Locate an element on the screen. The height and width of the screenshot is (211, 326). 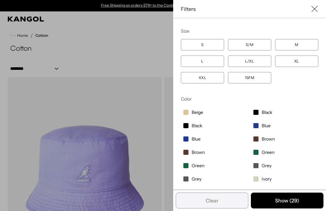
button: Apply selected filters is located at coordinates (287, 201).